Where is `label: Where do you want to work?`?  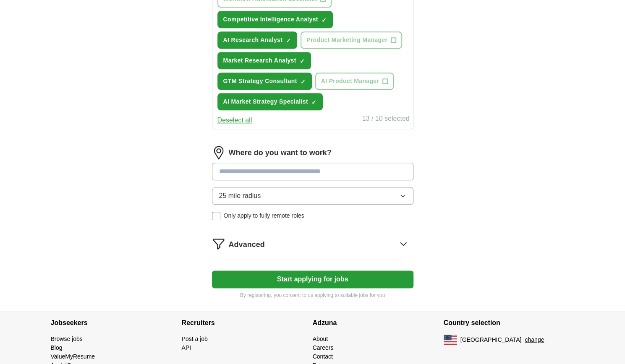 label: Where do you want to work? is located at coordinates (280, 153).